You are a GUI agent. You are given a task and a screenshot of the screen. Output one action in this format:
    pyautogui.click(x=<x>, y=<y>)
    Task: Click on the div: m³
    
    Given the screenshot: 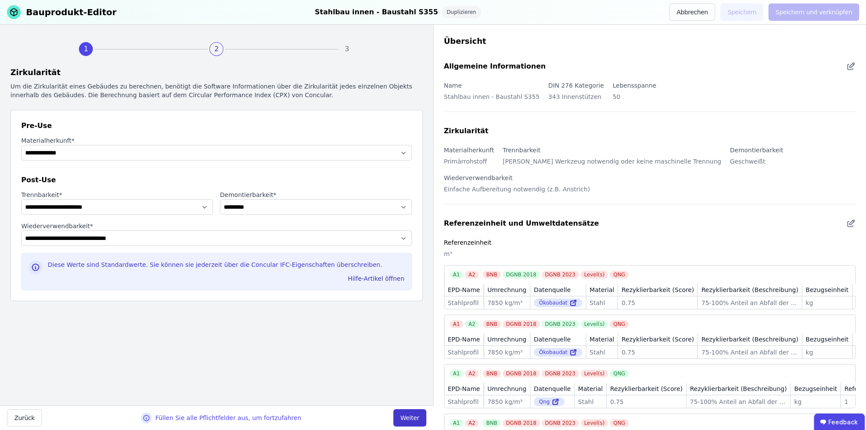 What is the action you would take?
    pyautogui.click(x=650, y=256)
    